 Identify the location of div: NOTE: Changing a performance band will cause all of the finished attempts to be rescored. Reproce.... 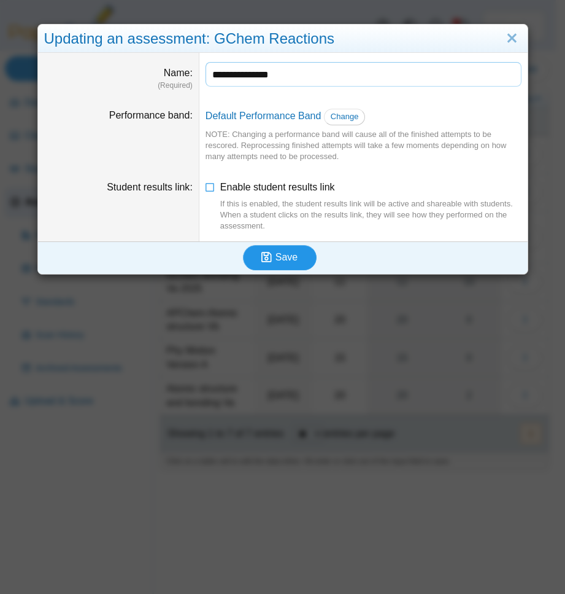
(363, 145).